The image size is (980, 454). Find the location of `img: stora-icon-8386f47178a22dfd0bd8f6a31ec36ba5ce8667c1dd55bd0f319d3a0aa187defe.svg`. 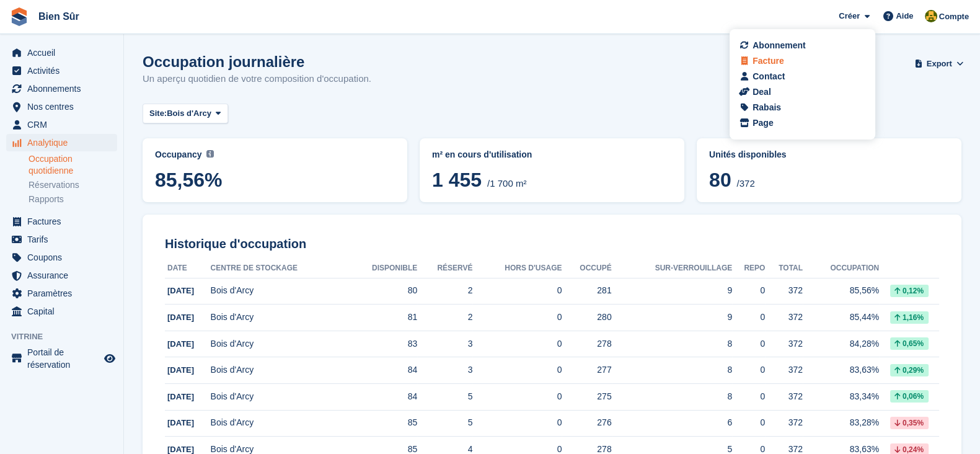

img: stora-icon-8386f47178a22dfd0bd8f6a31ec36ba5ce8667c1dd55bd0f319d3a0aa187defe.svg is located at coordinates (19, 16).